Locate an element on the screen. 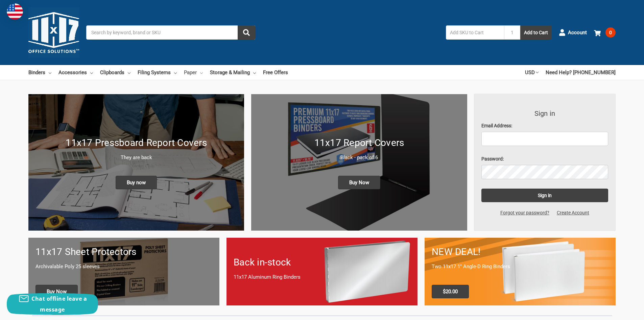  h1: Back in-stock is located at coordinates (322, 263).